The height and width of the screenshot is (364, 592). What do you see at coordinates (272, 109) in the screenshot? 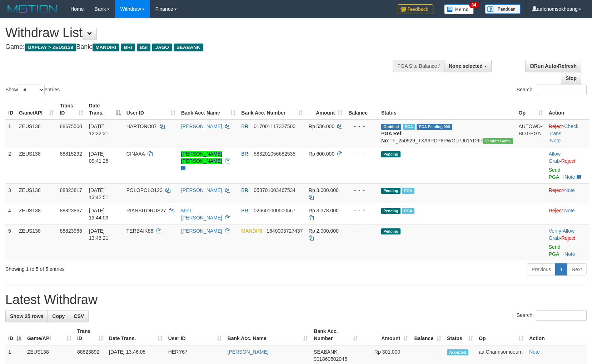
I see `th: Bank Acc. Number: activate to sort column ascending` at bounding box center [272, 109].